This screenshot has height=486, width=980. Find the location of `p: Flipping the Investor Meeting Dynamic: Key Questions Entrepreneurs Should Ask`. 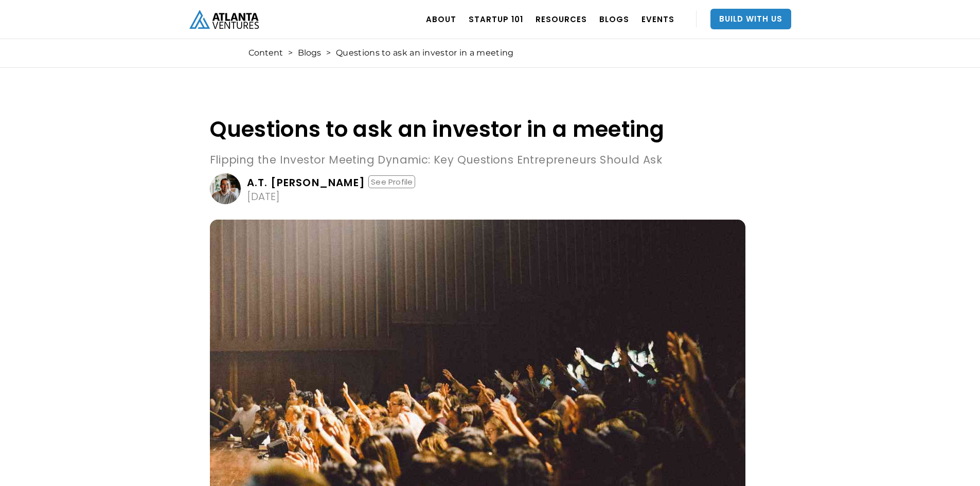

p: Flipping the Investor Meeting Dynamic: Key Questions Entrepreneurs Should Ask is located at coordinates (477, 160).